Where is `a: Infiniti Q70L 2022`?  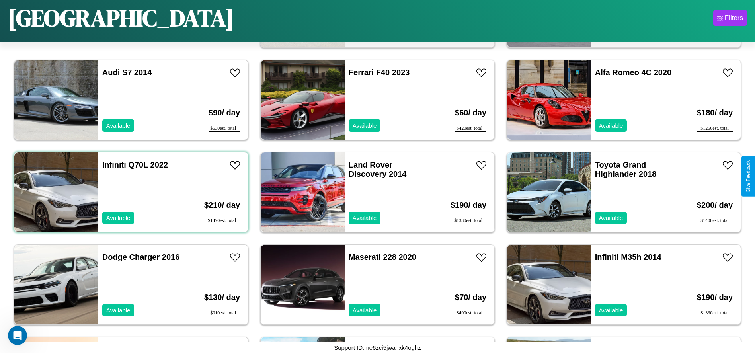 a: Infiniti Q70L 2022 is located at coordinates (135, 165).